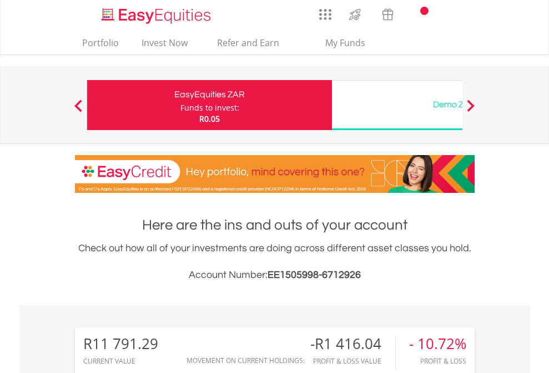 The width and height of the screenshot is (549, 373). I want to click on img: grid-menu-icon.svg, so click(326, 14).